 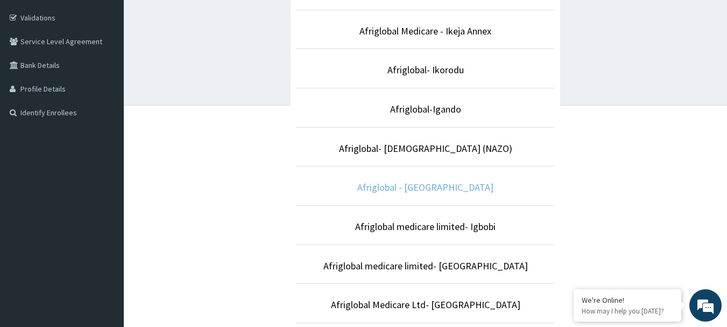 What do you see at coordinates (426, 69) in the screenshot?
I see `a: Afriglobal- Ikorodu` at bounding box center [426, 69].